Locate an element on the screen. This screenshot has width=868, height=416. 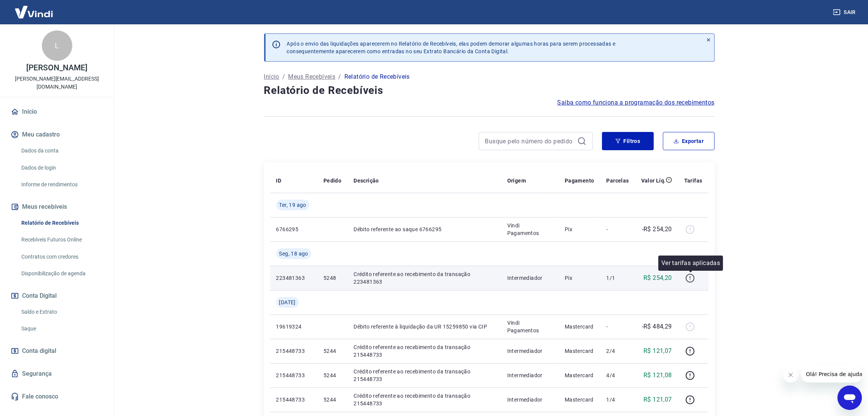
p: R$ 121,08 is located at coordinates (657, 375).